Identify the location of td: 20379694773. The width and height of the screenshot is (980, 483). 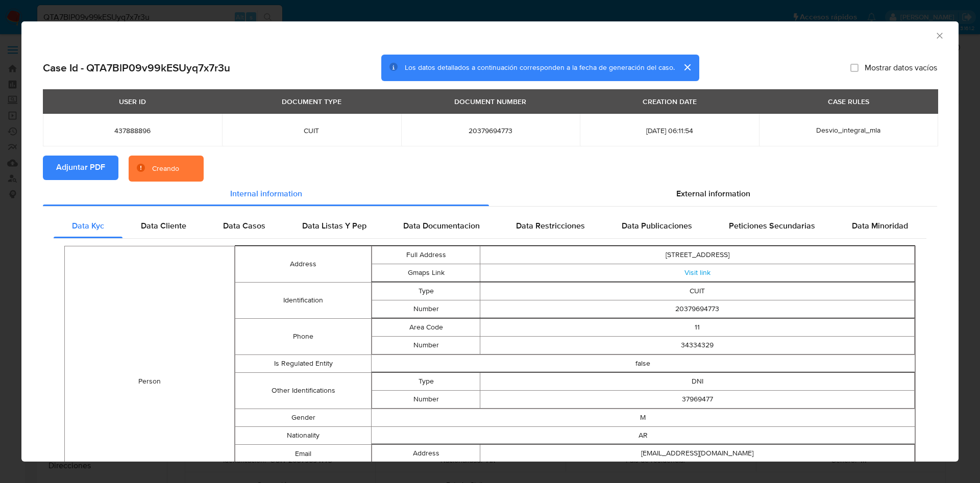
(697, 310).